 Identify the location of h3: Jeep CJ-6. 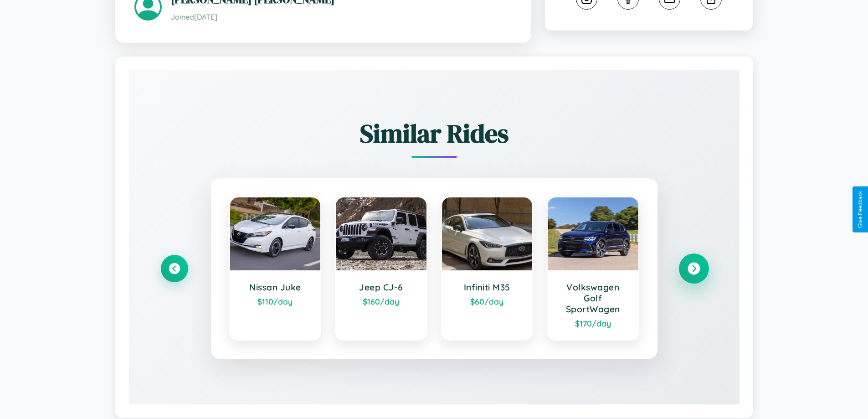
(381, 287).